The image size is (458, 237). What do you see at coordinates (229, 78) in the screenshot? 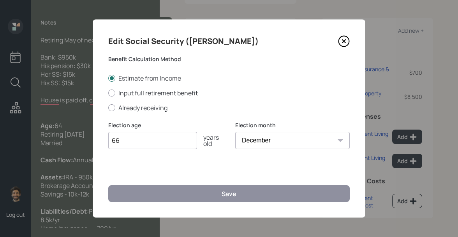
I see `label: Estimate from Income` at bounding box center [229, 78].